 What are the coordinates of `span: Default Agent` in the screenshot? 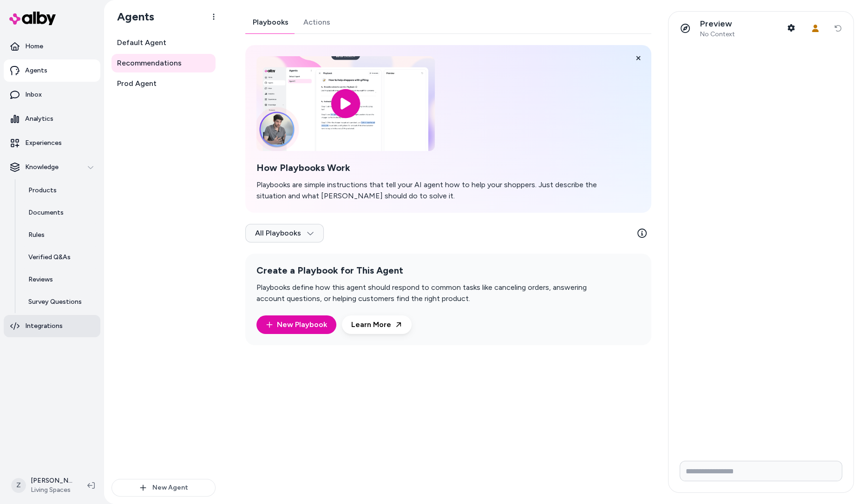 It's located at (142, 43).